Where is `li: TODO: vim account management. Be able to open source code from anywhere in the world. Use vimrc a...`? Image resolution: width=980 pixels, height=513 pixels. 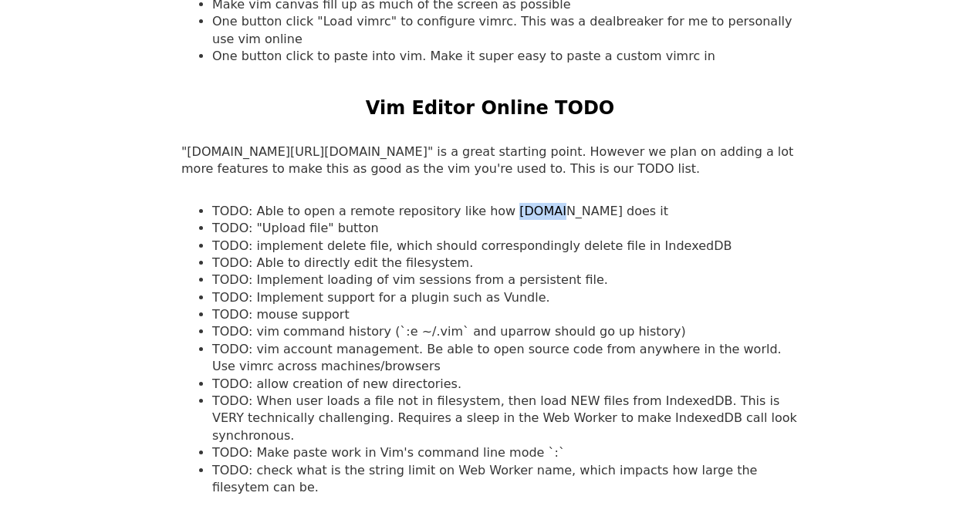 li: TODO: vim account management. Be able to open source code from anywhere in the world. Use vimrc a... is located at coordinates (506, 359).